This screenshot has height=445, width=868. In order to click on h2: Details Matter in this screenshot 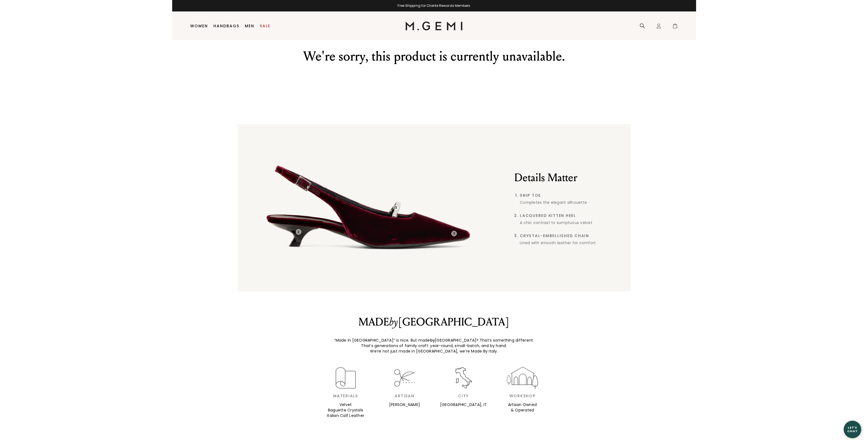, I will do `click(570, 177)`.